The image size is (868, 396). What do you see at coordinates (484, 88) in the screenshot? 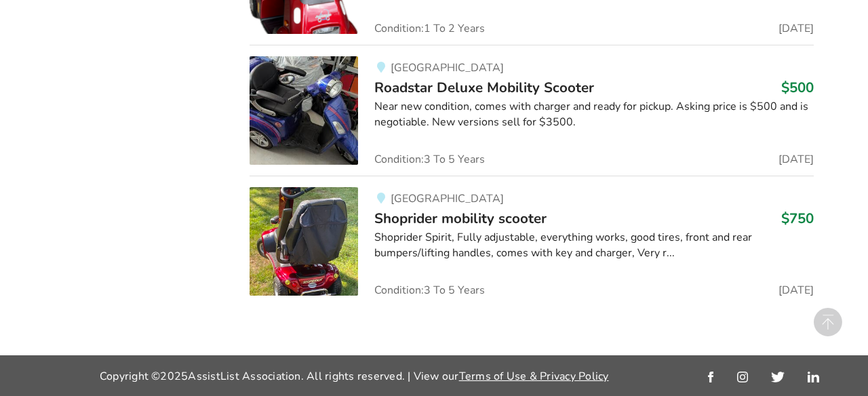
I see `span: Roadstar Deluxe Mobility Scooter` at bounding box center [484, 88].